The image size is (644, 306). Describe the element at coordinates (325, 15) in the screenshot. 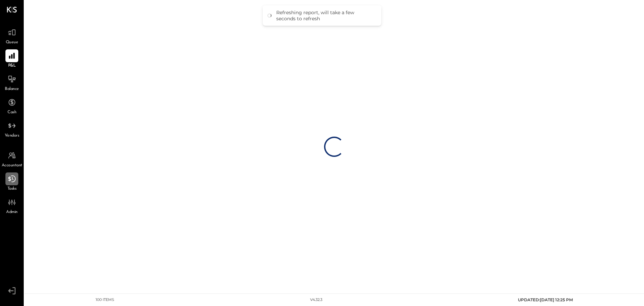

I see `div: Refreshing report, will take a few seconds to refresh` at that location.